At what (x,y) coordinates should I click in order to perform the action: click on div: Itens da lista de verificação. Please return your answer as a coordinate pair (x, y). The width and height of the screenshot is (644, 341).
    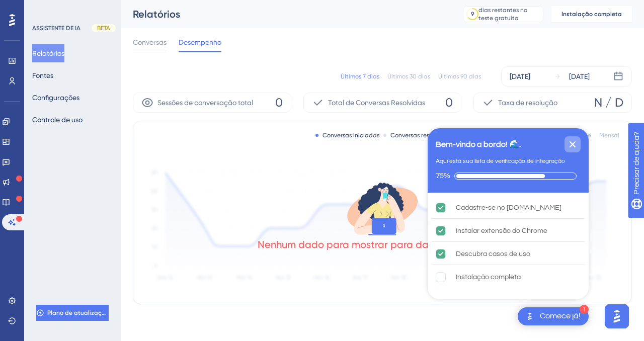
    Looking at the image, I should click on (508, 244).